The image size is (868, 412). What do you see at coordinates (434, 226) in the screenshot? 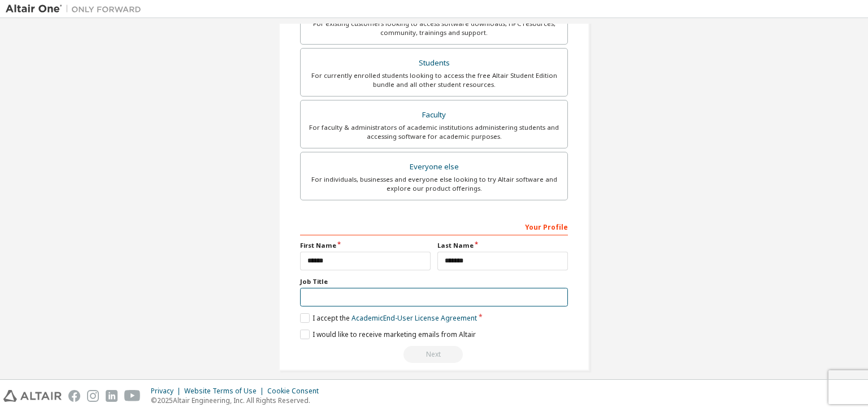
I see `div: Your Profile` at bounding box center [434, 226].